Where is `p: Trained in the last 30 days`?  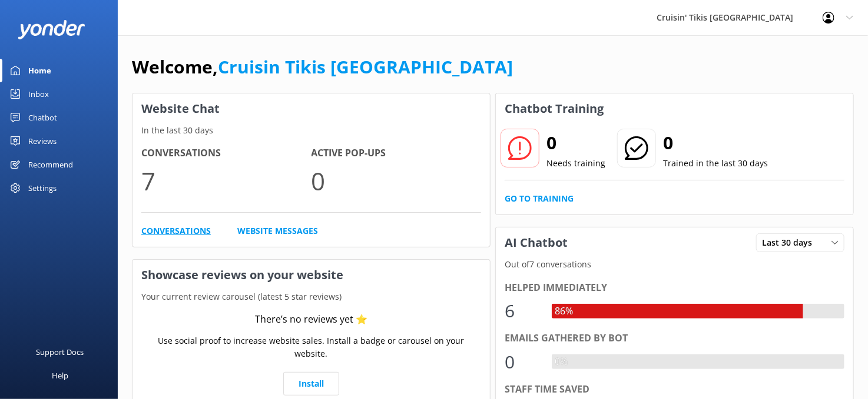 p: Trained in the last 30 days is located at coordinates (715, 164).